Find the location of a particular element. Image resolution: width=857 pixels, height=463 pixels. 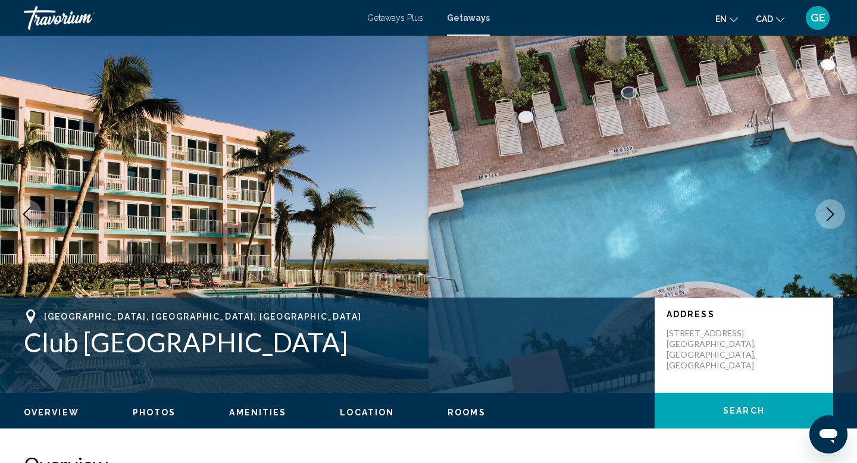

span: en is located at coordinates (721, 19).